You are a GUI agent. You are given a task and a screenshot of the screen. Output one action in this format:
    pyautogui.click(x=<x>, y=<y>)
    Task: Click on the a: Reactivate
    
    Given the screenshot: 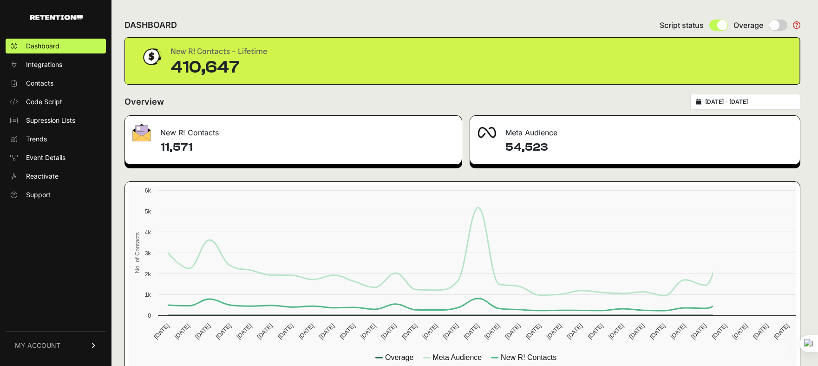 What is the action you would take?
    pyautogui.click(x=56, y=176)
    